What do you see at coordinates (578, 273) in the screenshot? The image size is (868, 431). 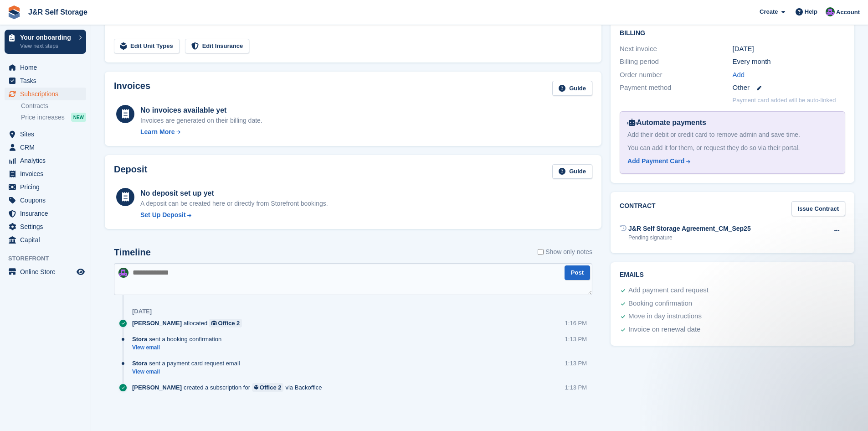 I see `button: Post` at bounding box center [578, 273].